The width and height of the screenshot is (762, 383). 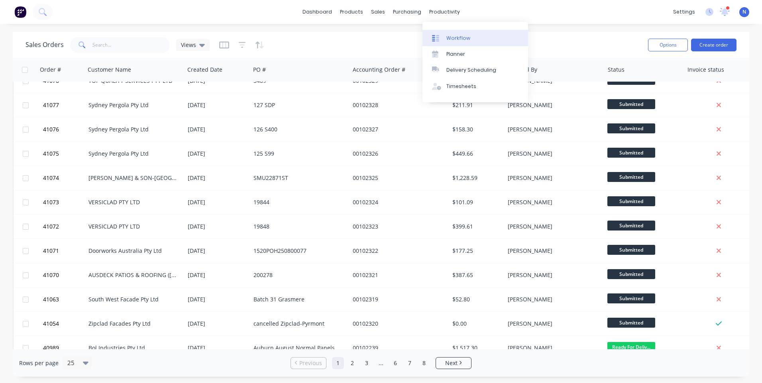 What do you see at coordinates (298, 275) in the screenshot?
I see `div: 200278` at bounding box center [298, 275].